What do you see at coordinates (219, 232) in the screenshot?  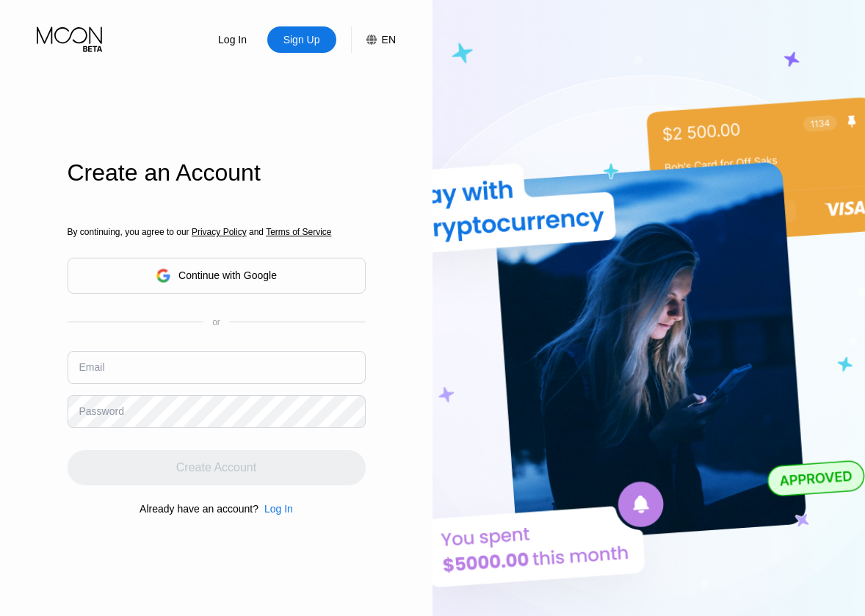 I see `span: Privacy Policy` at bounding box center [219, 232].